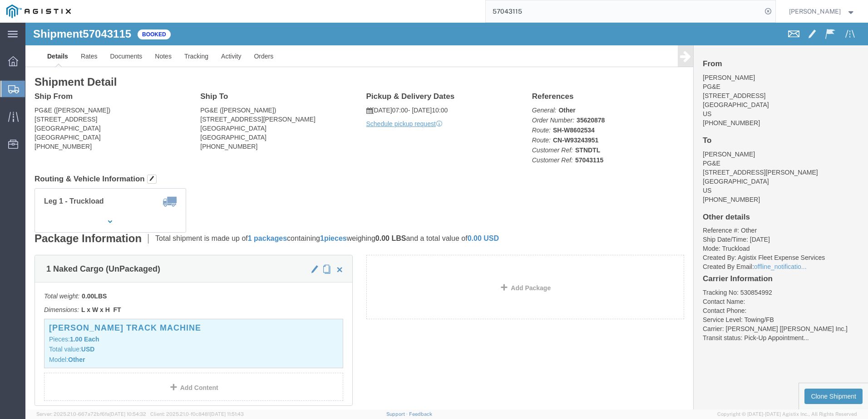 The width and height of the screenshot is (868, 419). Describe the element at coordinates (91, 414) in the screenshot. I see `span: Server: 2025.21.0-667a72bf6fa` at that location.